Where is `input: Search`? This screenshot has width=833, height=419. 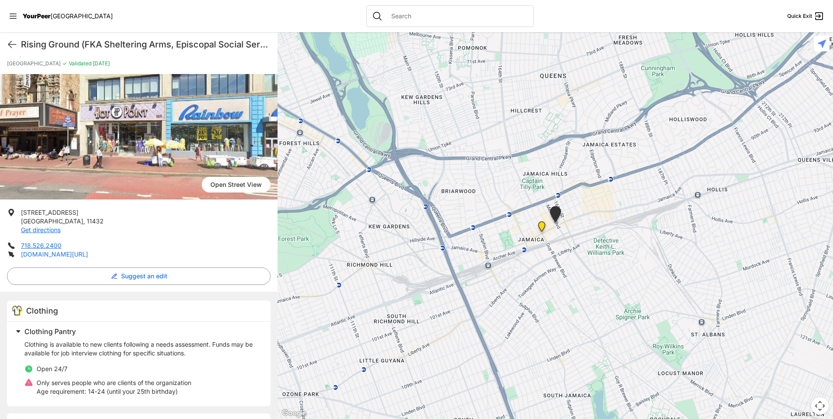 input: Search is located at coordinates (457, 16).